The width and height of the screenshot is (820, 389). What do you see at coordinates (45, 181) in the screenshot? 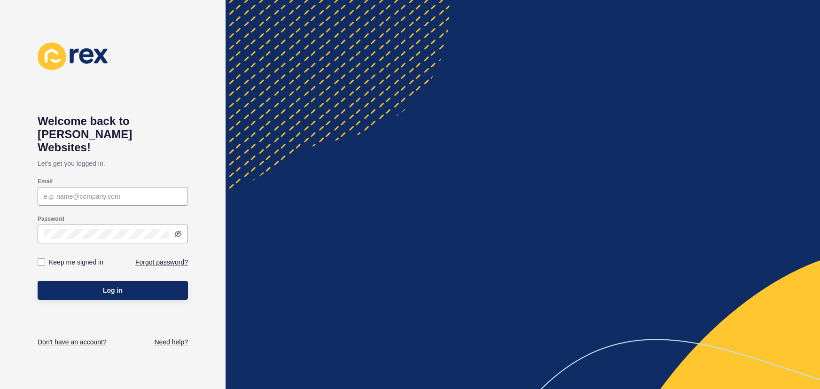
I see `label: Email` at bounding box center [45, 181].